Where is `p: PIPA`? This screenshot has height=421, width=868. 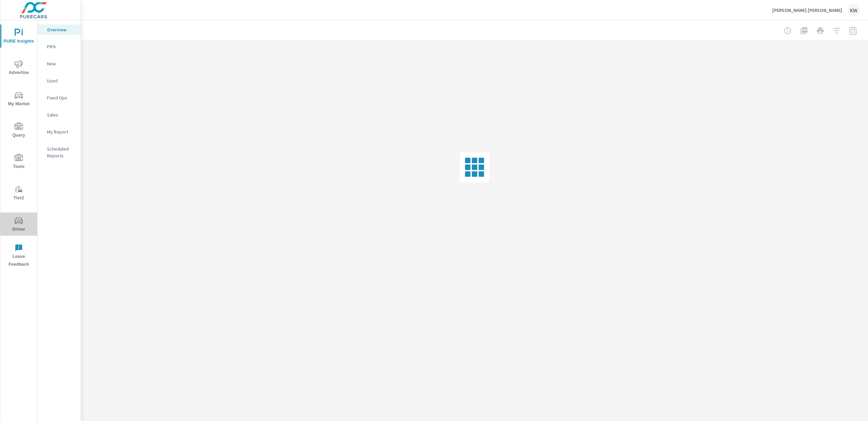
p: PIPA is located at coordinates (61, 47).